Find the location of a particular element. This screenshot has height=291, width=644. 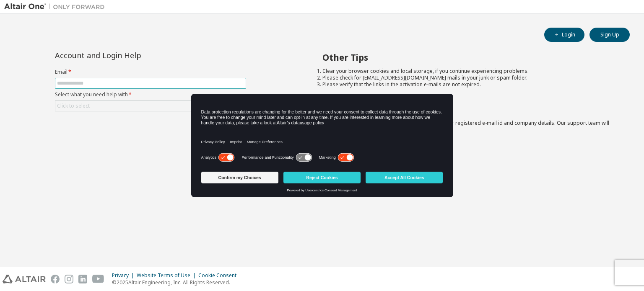

img: instagram.svg is located at coordinates (69, 279).